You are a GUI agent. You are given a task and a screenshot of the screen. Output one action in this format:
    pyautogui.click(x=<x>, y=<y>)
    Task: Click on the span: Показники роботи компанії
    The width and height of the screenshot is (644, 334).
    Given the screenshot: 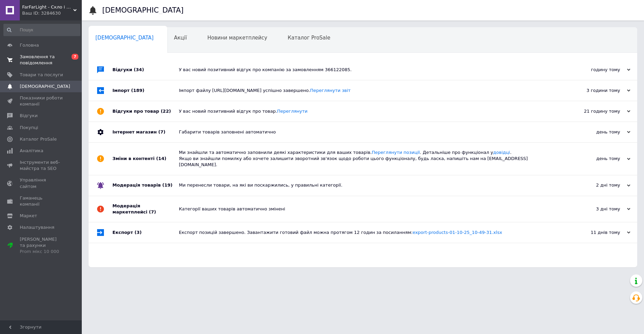 What is the action you would take?
    pyautogui.click(x=41, y=101)
    